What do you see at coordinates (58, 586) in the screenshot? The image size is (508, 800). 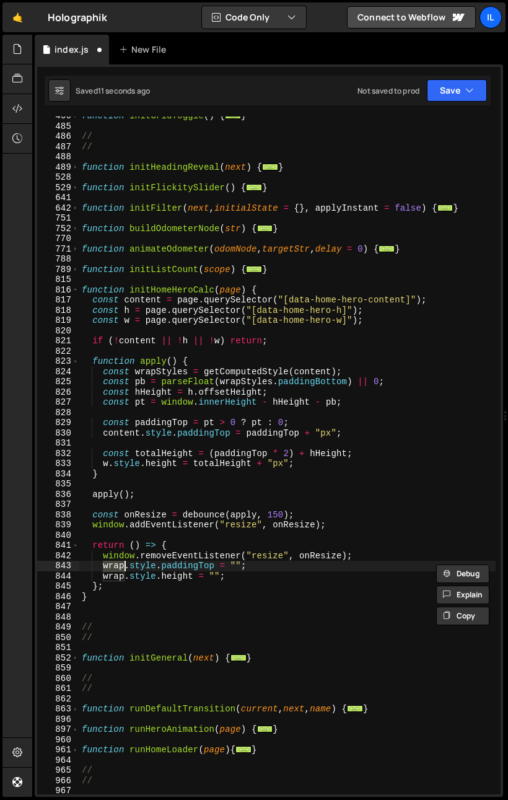 I see `div: 845` at bounding box center [58, 586].